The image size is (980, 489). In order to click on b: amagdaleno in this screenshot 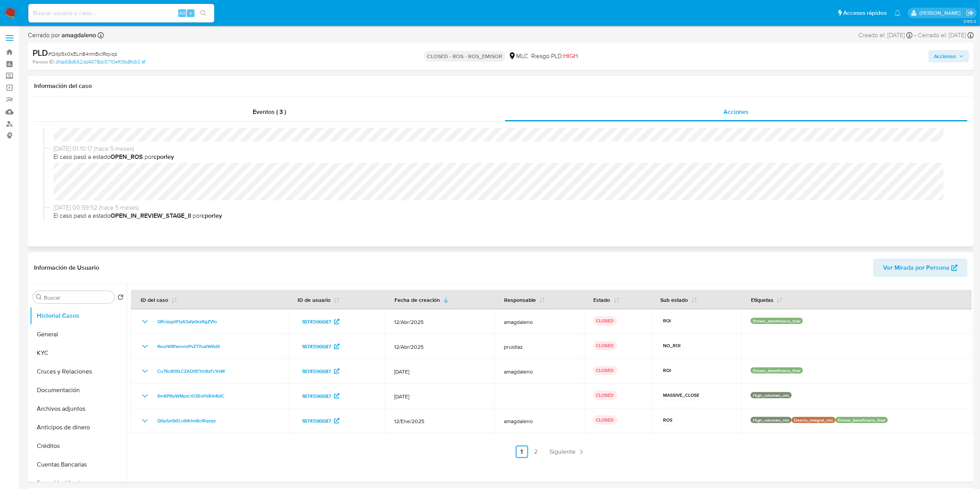, I will do `click(78, 35)`.